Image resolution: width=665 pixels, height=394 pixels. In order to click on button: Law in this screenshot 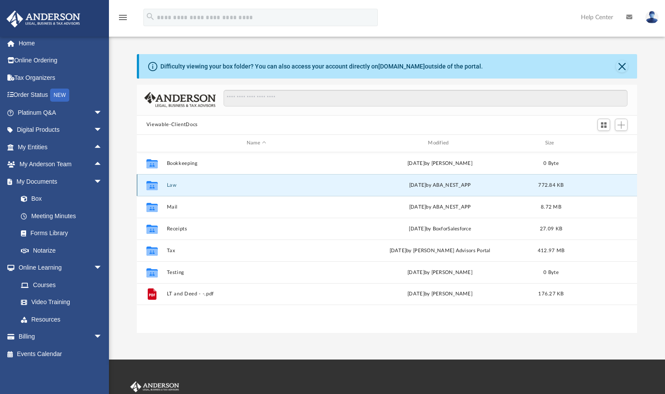, I will do `click(256, 184)`.